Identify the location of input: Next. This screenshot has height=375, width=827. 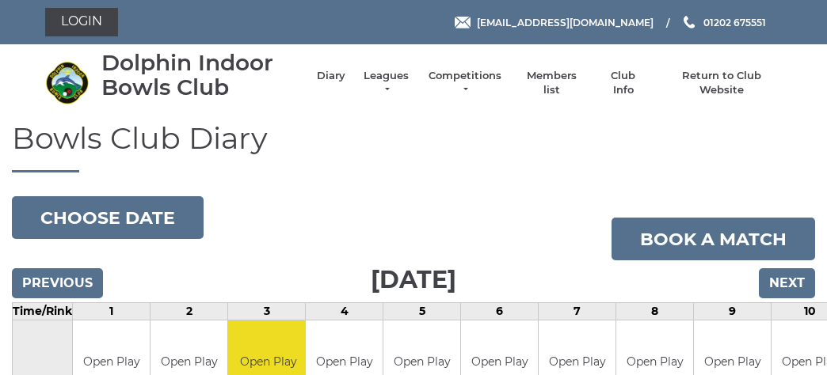
(786, 284).